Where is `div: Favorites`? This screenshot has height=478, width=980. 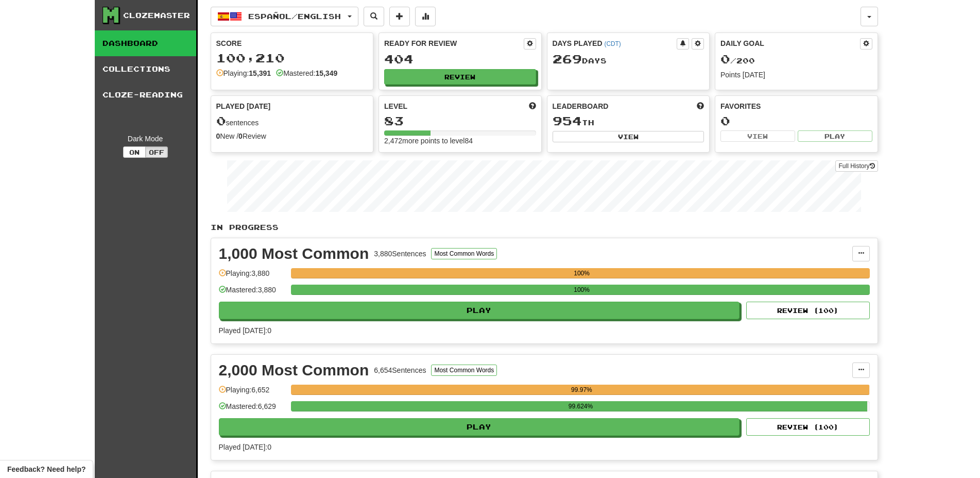 div: Favorites is located at coordinates (796, 106).